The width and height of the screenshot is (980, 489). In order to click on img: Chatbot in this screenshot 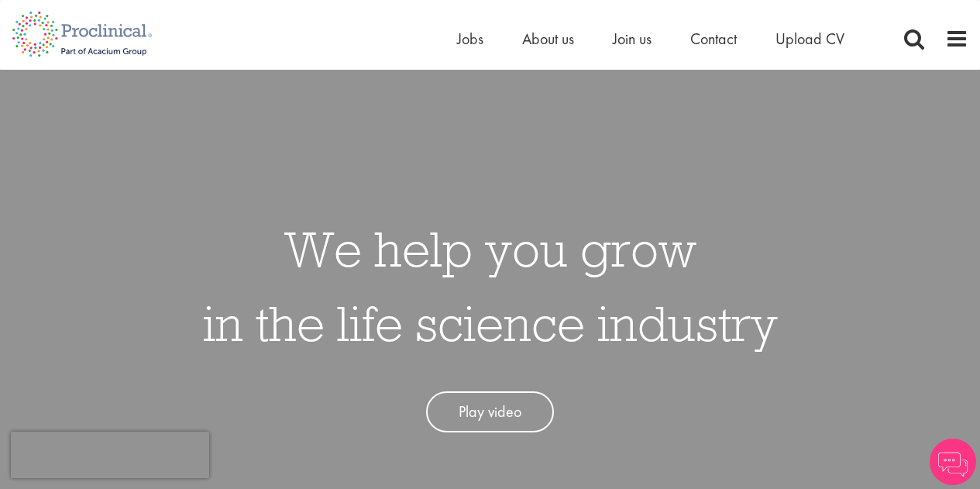, I will do `click(953, 462)`.